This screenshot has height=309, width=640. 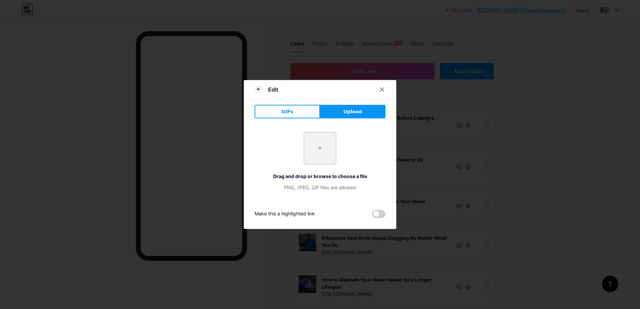 I want to click on div: Drag and drop or browse to choose a file, so click(x=320, y=176).